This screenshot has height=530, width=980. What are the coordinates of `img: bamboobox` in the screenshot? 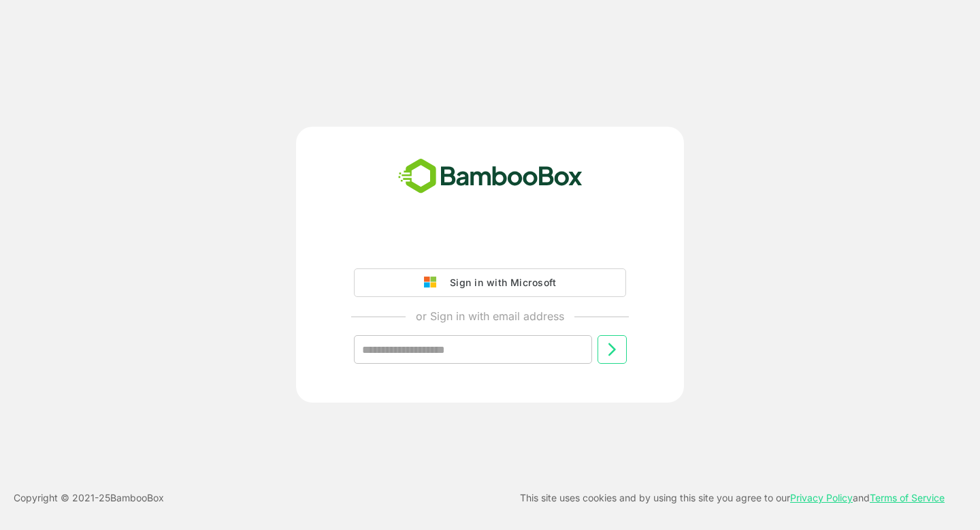 It's located at (490, 177).